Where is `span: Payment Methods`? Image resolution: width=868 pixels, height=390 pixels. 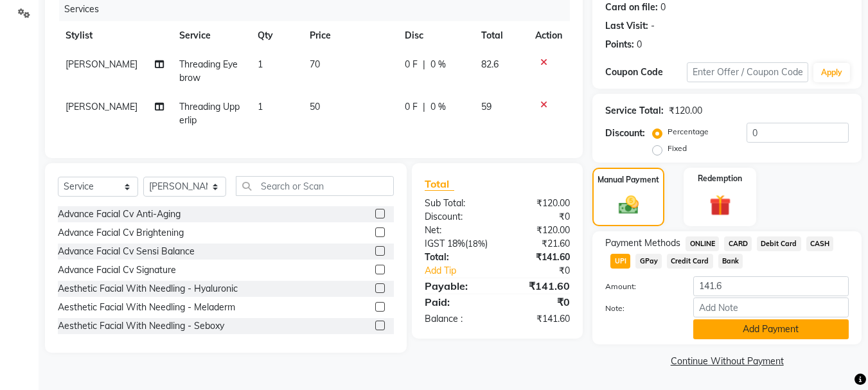 span: Payment Methods is located at coordinates (643, 243).